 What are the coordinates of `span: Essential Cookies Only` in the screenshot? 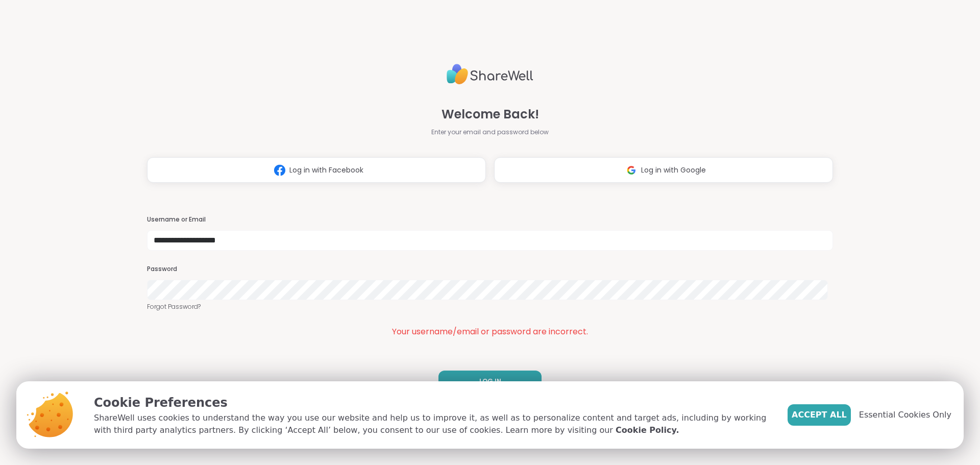 It's located at (905, 414).